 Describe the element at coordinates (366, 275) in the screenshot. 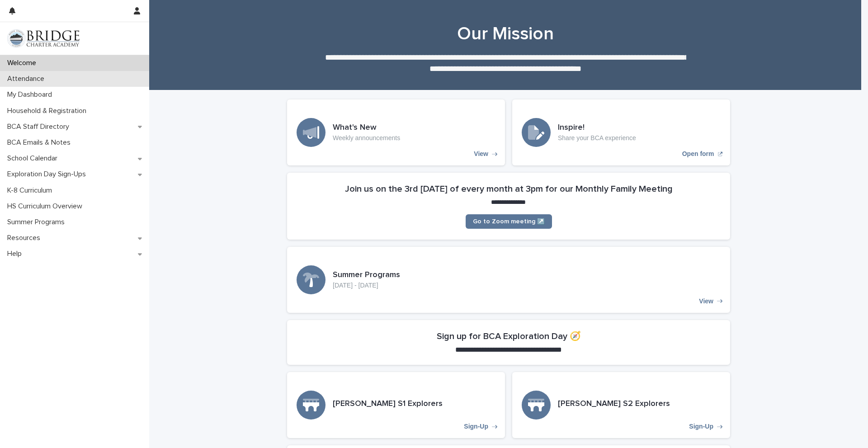

I see `h3: Summer Programs` at that location.